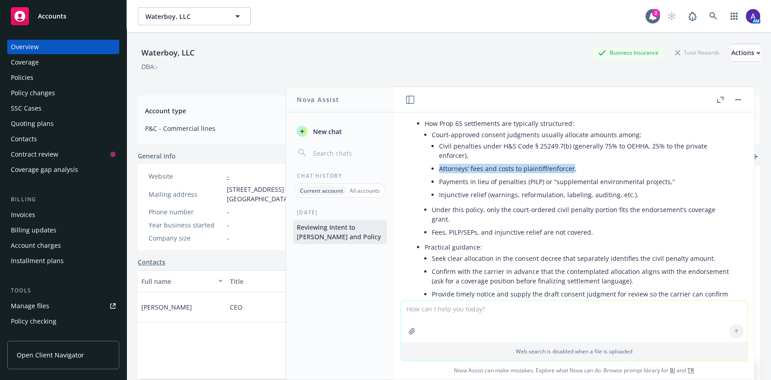  I want to click on a: Policy changes, so click(63, 93).